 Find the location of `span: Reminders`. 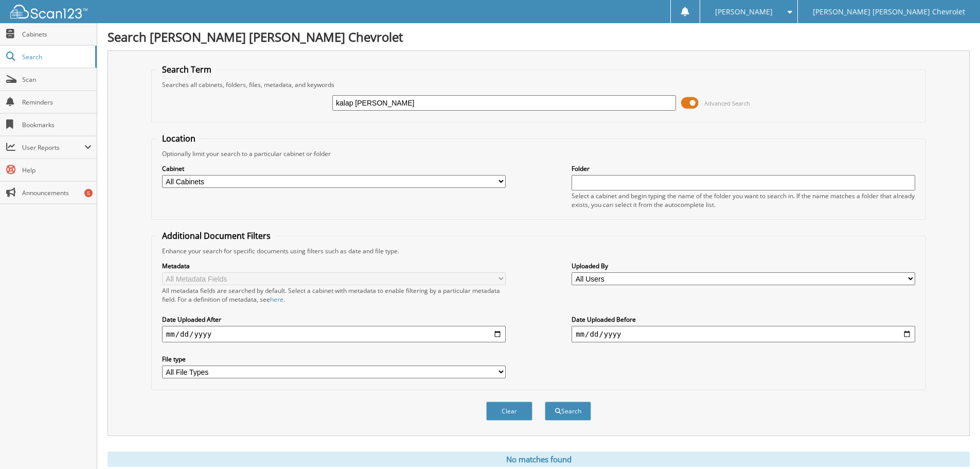

span: Reminders is located at coordinates (57, 102).